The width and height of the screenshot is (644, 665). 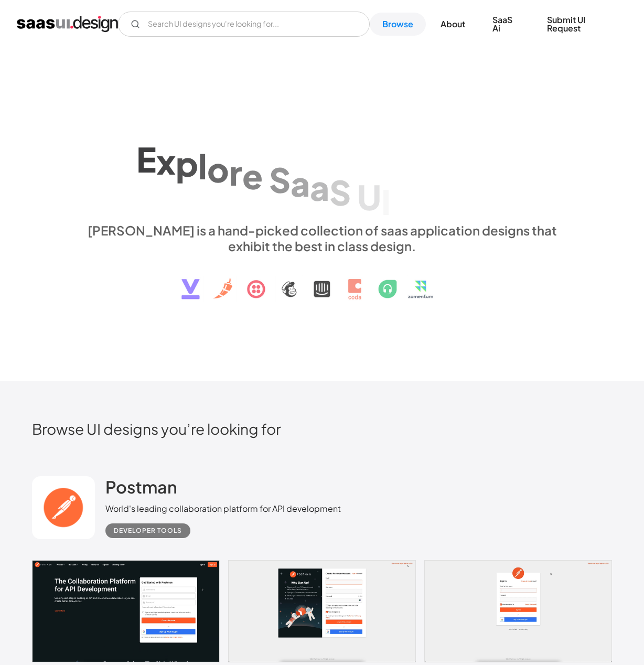 I want to click on a: Postman, so click(x=141, y=489).